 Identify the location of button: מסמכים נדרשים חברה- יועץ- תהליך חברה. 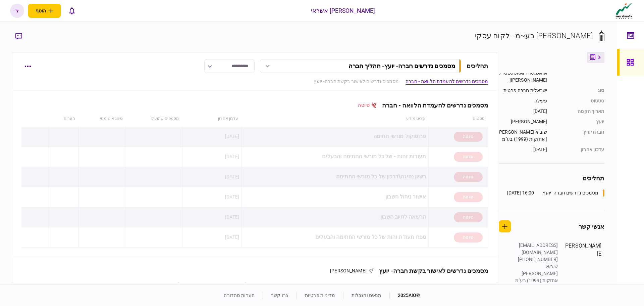
(361, 66).